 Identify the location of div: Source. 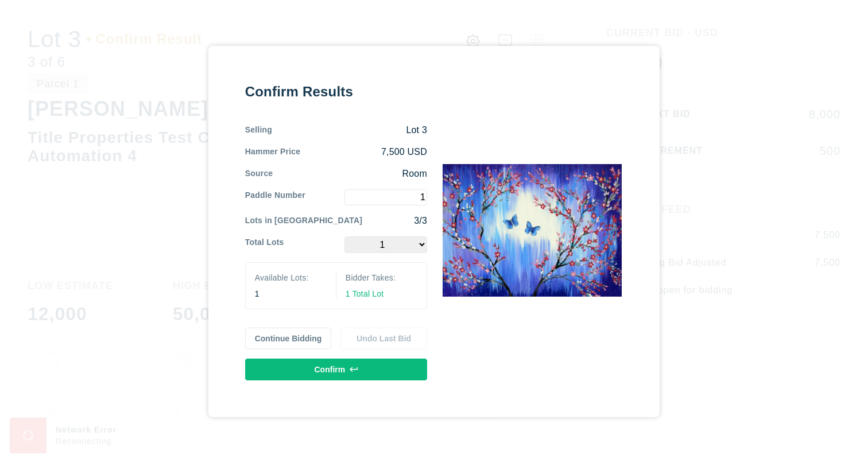
(259, 173).